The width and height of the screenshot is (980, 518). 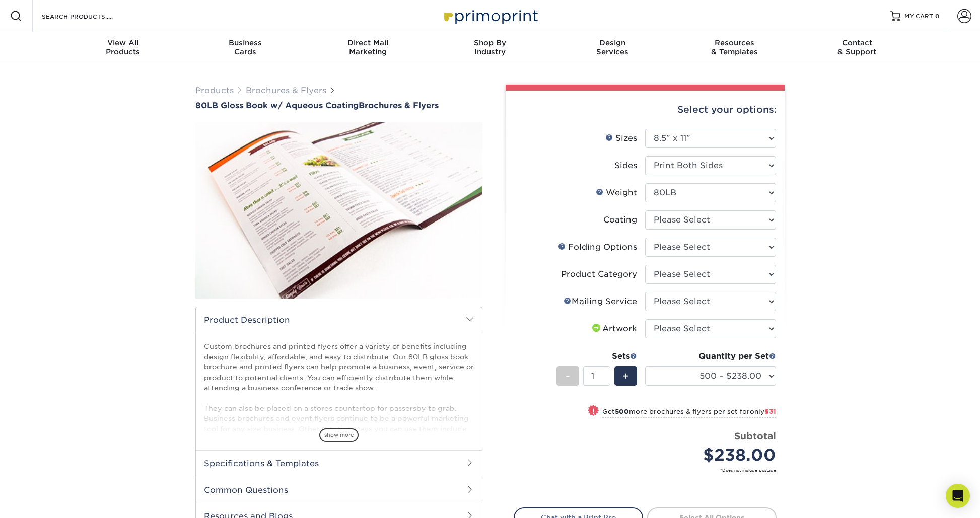 What do you see at coordinates (714, 455) in the screenshot?
I see `div: $238.00` at bounding box center [714, 455].